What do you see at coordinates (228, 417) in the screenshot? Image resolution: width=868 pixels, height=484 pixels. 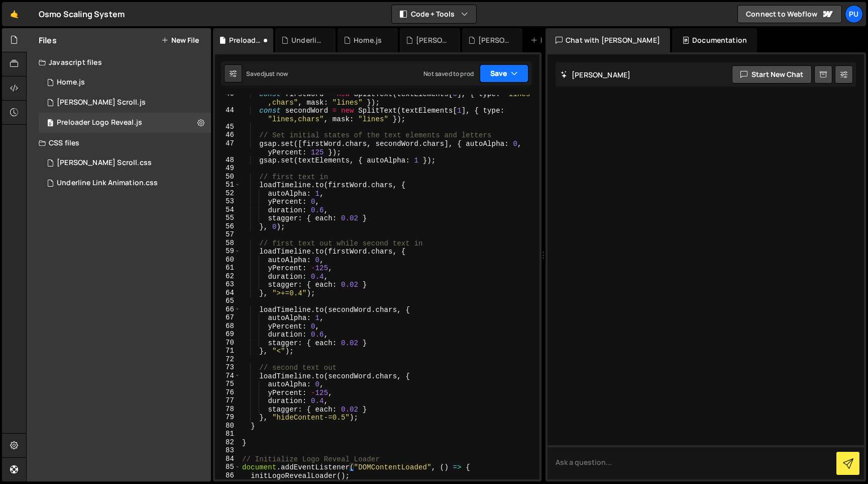 I see `div: 79` at bounding box center [228, 417].